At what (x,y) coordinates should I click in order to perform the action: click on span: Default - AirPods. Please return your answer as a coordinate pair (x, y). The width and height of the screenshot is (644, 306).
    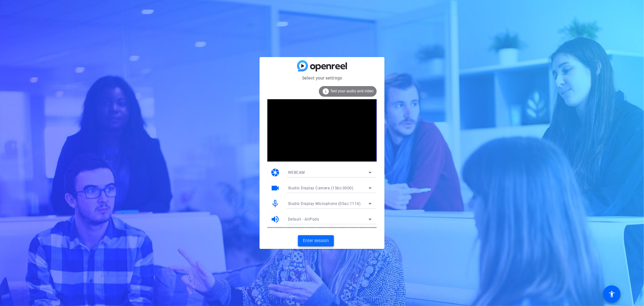
    Looking at the image, I should click on (303, 220).